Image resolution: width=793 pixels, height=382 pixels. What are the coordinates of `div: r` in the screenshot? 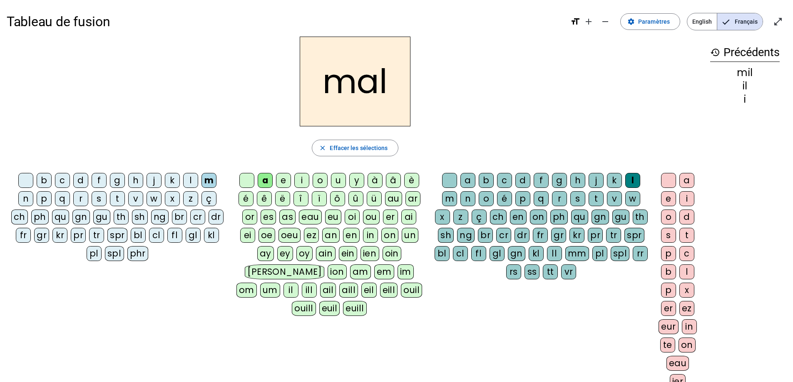 It's located at (559, 199).